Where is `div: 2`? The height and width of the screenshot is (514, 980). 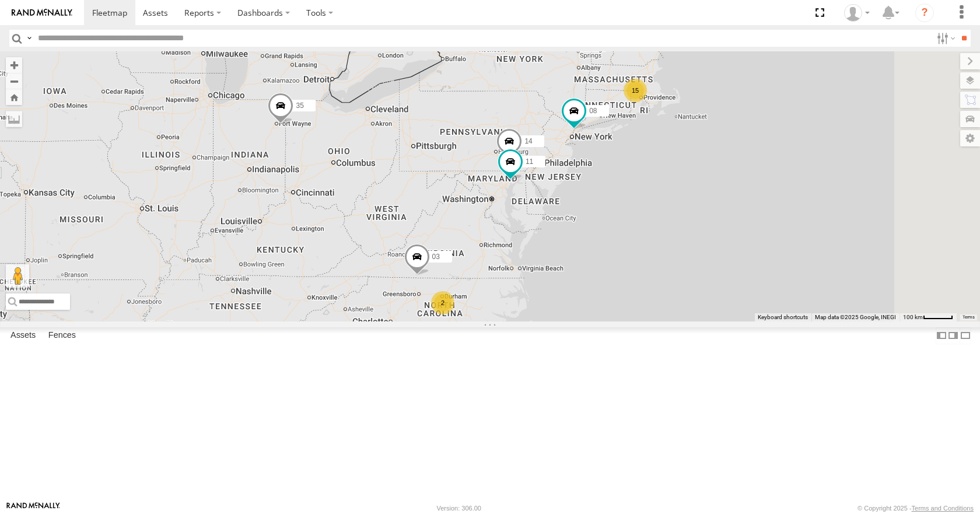
div: 2 is located at coordinates (443, 303).